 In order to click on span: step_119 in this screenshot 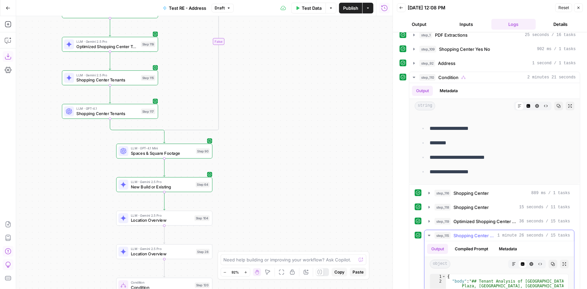, I will do `click(443, 221)`.